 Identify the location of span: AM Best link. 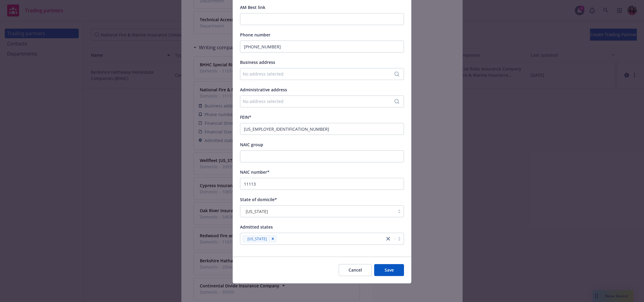
(253, 7).